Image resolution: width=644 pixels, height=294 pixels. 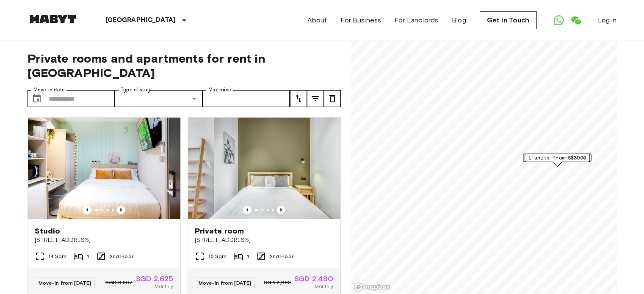 What do you see at coordinates (576, 20) in the screenshot?
I see `a: Open WeChat` at bounding box center [576, 20].